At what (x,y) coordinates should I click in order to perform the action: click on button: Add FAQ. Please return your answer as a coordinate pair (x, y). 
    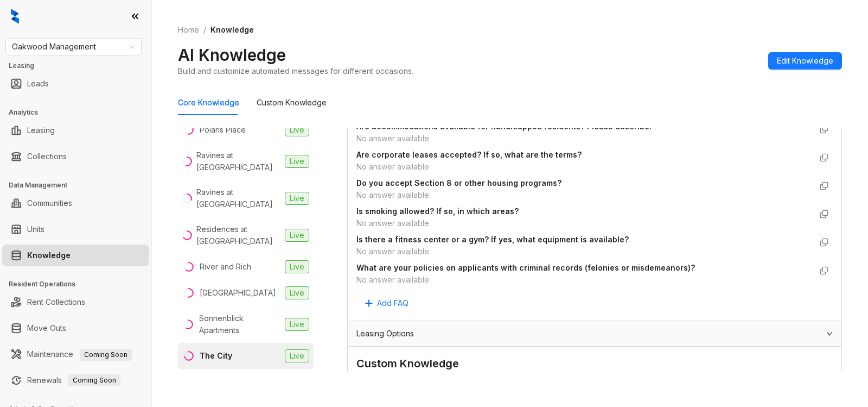
    Looking at the image, I should click on (387, 303).